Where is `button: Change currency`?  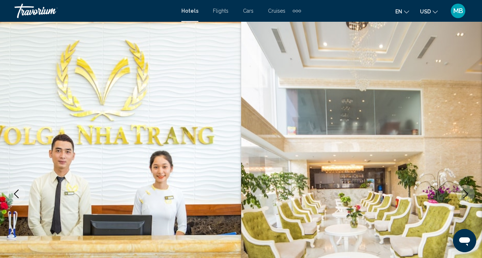 button: Change currency is located at coordinates (429, 11).